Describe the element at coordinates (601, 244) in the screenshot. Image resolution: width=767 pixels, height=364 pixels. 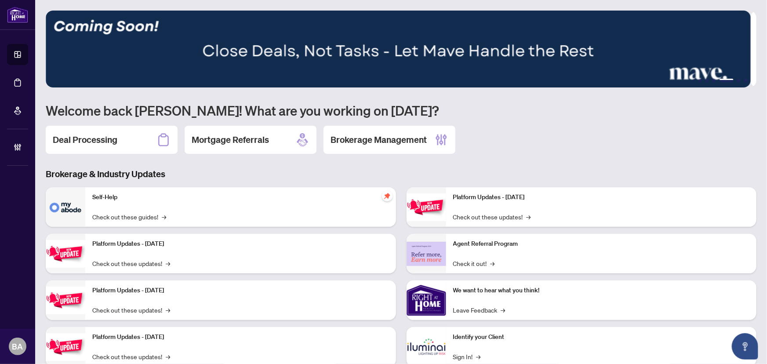
I see `p: Agent Referral Program` at that location.